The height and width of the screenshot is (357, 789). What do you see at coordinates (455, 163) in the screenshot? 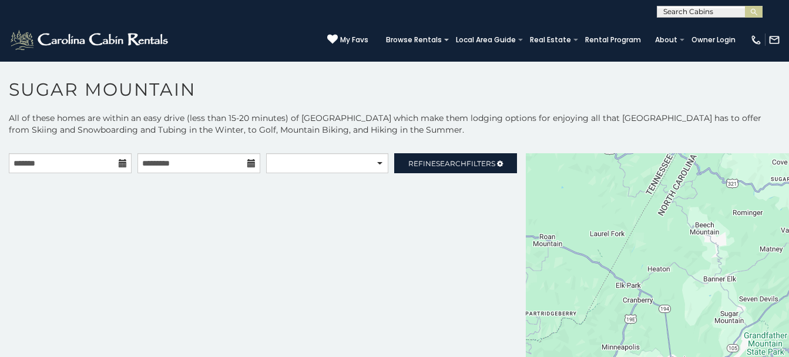
I see `a: RefineSearchFilters` at bounding box center [455, 163].